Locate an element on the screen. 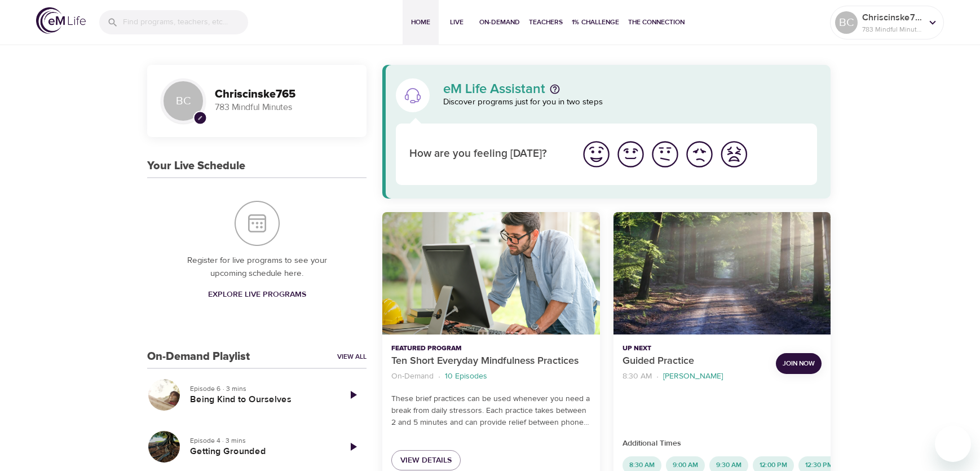 This screenshot has height=471, width=980. button: Join Now is located at coordinates (798, 363).